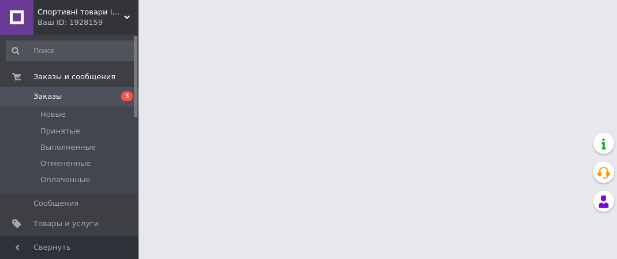  What do you see at coordinates (81, 12) in the screenshot?
I see `span: Спортивні товари інтернет-магазин Ритм` at bounding box center [81, 12].